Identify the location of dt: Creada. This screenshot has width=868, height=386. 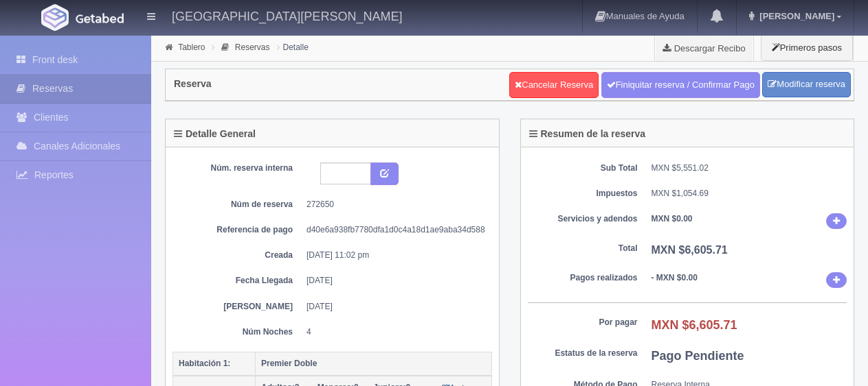
(238, 255).